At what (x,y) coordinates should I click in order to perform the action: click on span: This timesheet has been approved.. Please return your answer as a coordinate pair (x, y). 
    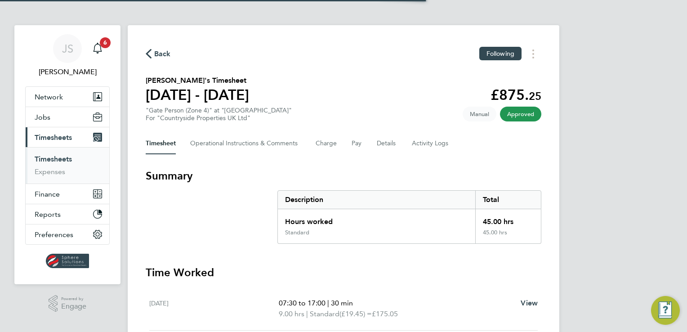
    Looking at the image, I should click on (520, 114).